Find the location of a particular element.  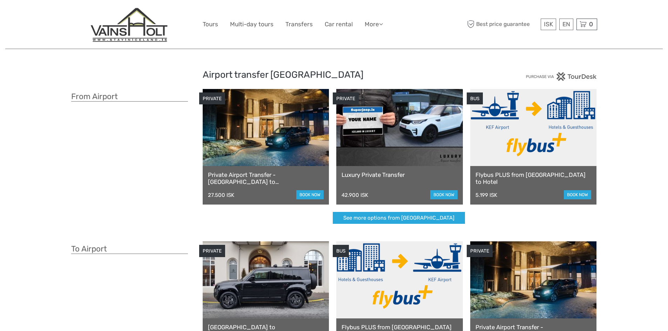

div: 27.500 ISK is located at coordinates (221, 195).